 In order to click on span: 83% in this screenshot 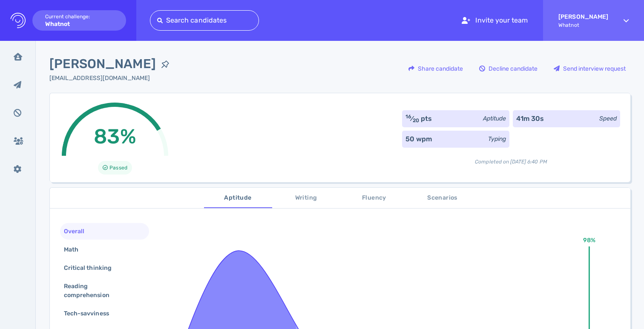, I will do `click(115, 136)`.